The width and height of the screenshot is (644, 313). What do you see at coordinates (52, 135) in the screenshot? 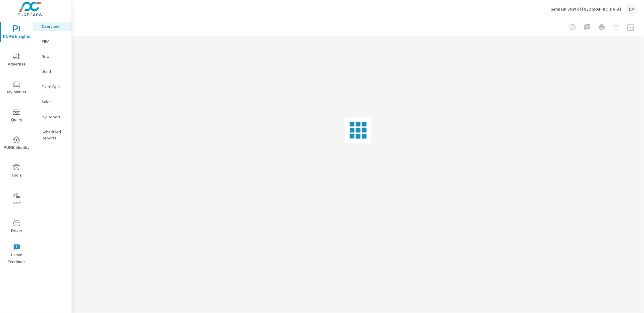
I see `div: Scheduled Reports` at bounding box center [52, 135].